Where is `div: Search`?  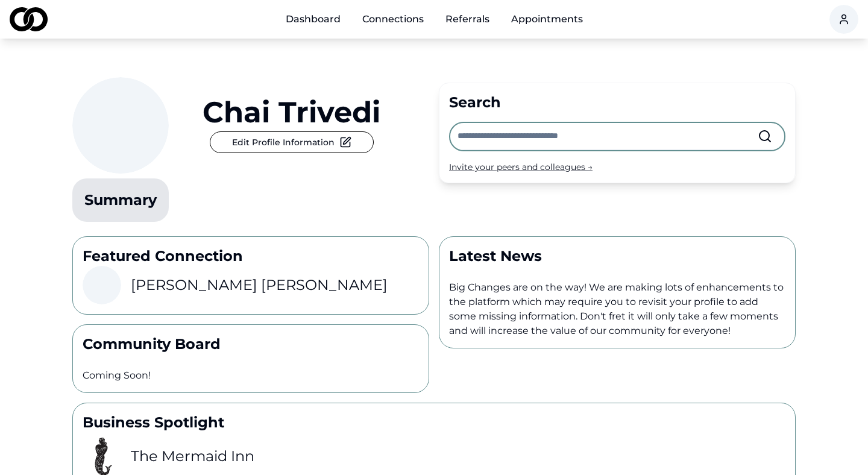 div: Search is located at coordinates (617, 102).